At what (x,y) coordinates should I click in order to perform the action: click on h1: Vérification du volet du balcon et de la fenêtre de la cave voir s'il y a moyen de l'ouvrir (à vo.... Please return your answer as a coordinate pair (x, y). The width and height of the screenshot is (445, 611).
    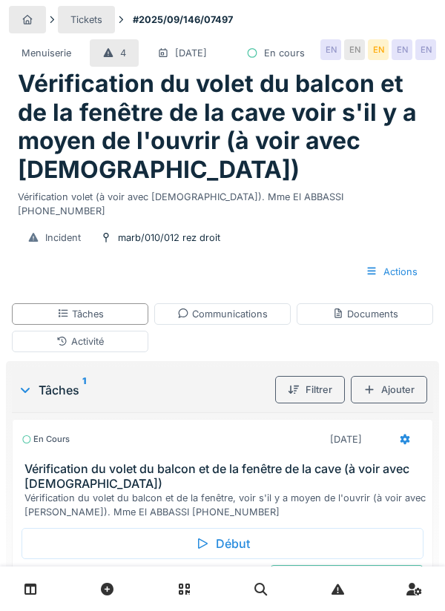
    Looking at the image, I should click on (222, 127).